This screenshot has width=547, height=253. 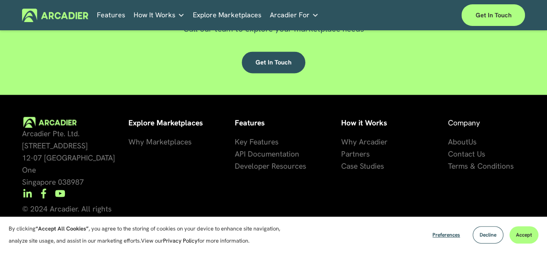 What do you see at coordinates (367, 166) in the screenshot?
I see `a: se Studies` at bounding box center [367, 166].